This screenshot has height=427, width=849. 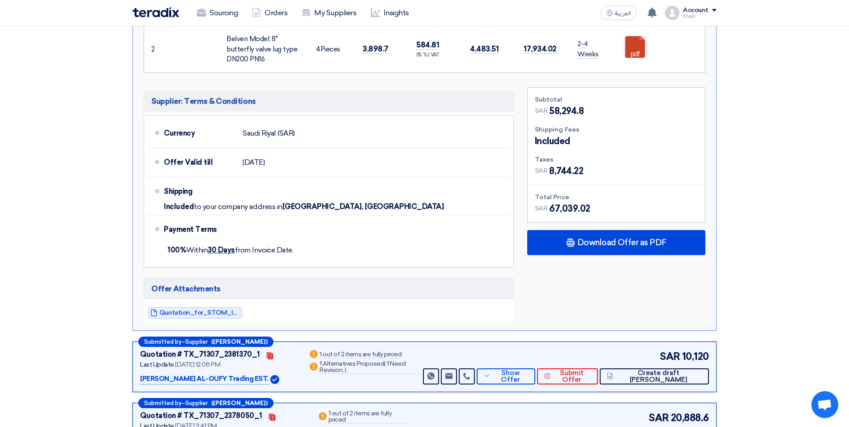 I want to click on span: 4,483.51, so click(x=484, y=49).